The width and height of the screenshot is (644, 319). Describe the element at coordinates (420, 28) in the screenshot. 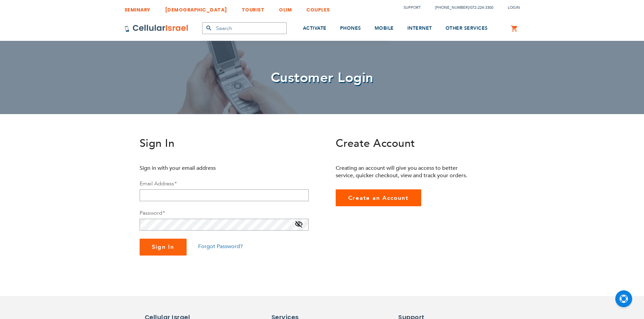

I see `span: INTERNET` at that location.